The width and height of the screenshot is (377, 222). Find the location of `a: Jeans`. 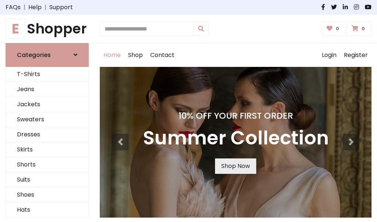

a: Jeans is located at coordinates (47, 89).